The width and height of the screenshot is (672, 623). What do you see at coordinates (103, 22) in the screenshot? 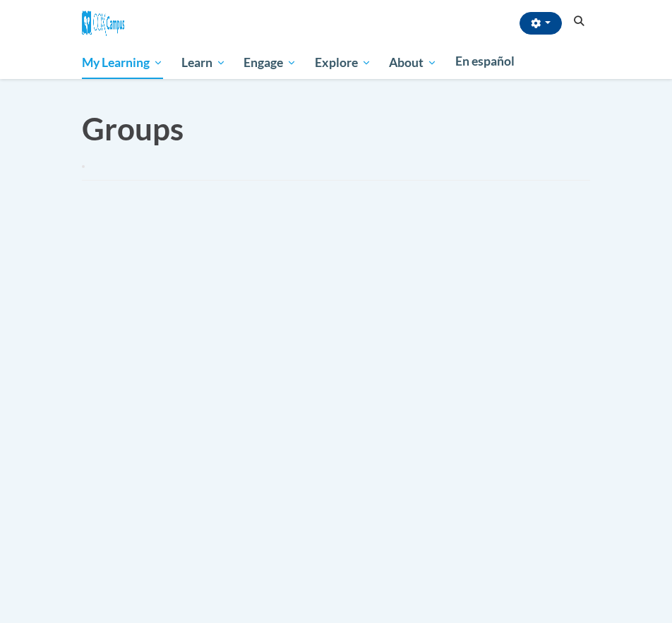
I see `a: Cox Campus` at bounding box center [103, 22].